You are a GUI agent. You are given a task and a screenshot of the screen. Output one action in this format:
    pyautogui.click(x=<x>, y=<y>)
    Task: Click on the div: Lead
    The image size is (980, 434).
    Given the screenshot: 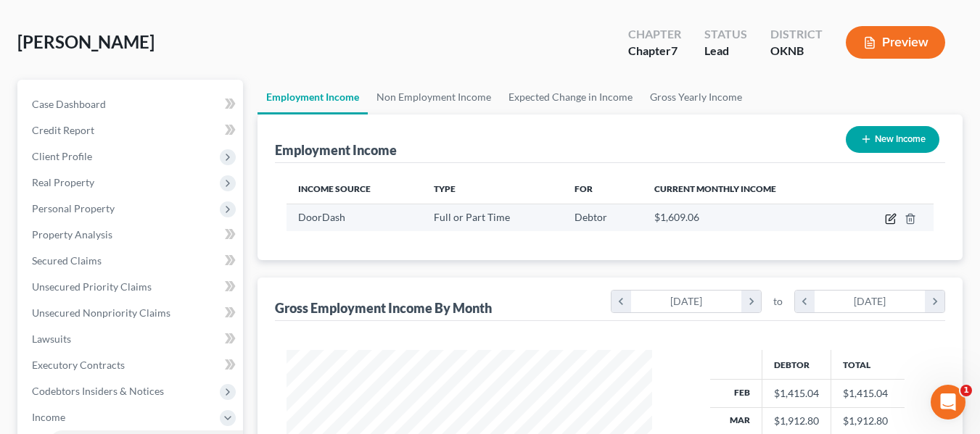 What is the action you would take?
    pyautogui.click(x=725, y=51)
    